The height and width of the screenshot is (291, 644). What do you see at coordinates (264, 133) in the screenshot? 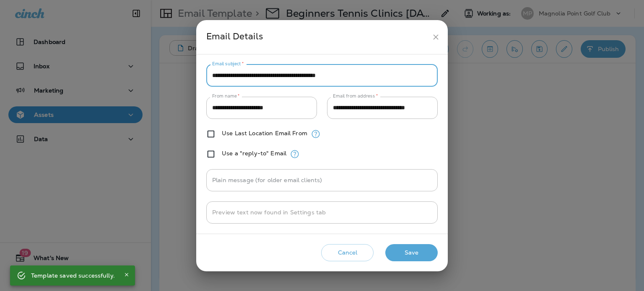
I see `label: Use Last Location Email From` at bounding box center [264, 133].